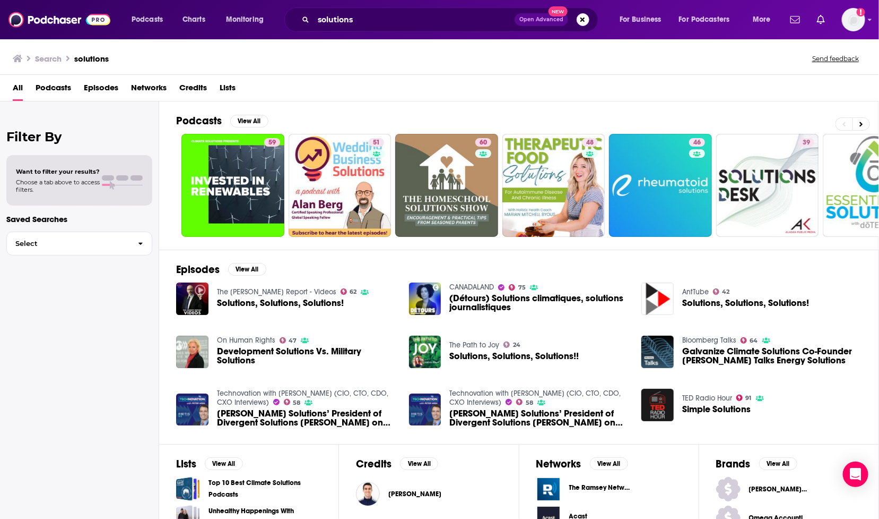 This screenshot has height=519, width=879. What do you see at coordinates (514, 356) in the screenshot?
I see `a: Solutions, Solutions, Solutions!!` at bounding box center [514, 356].